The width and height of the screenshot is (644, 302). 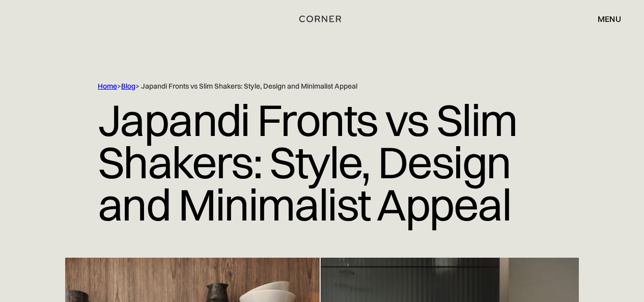 What do you see at coordinates (321, 86) in the screenshot?
I see `div: > > Japandi Fronts vs Slim Shakers: Style, Design and Minimalist Appeal` at bounding box center [321, 86].